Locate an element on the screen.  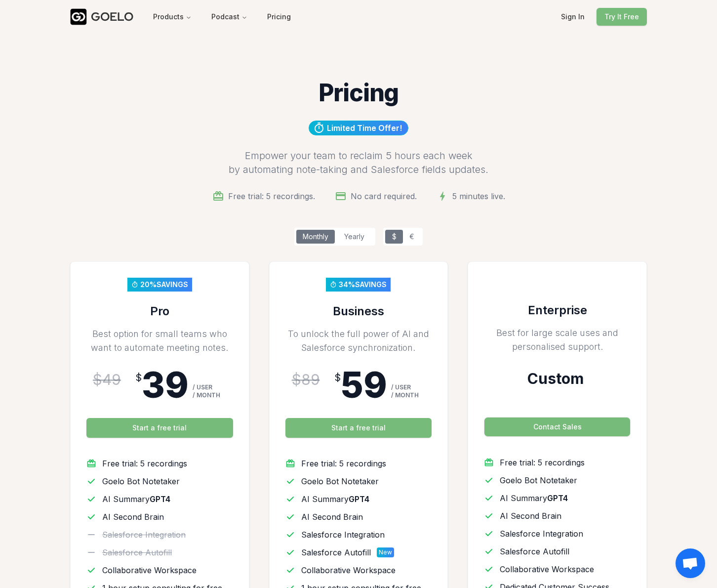
a: Sign In is located at coordinates (573, 17).